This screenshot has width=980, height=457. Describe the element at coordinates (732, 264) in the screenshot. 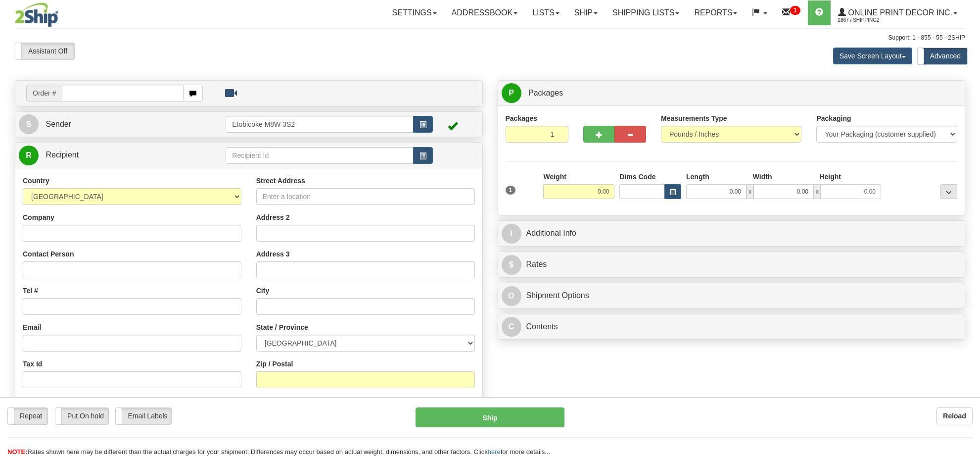

I see `a: $Rates` at that location.